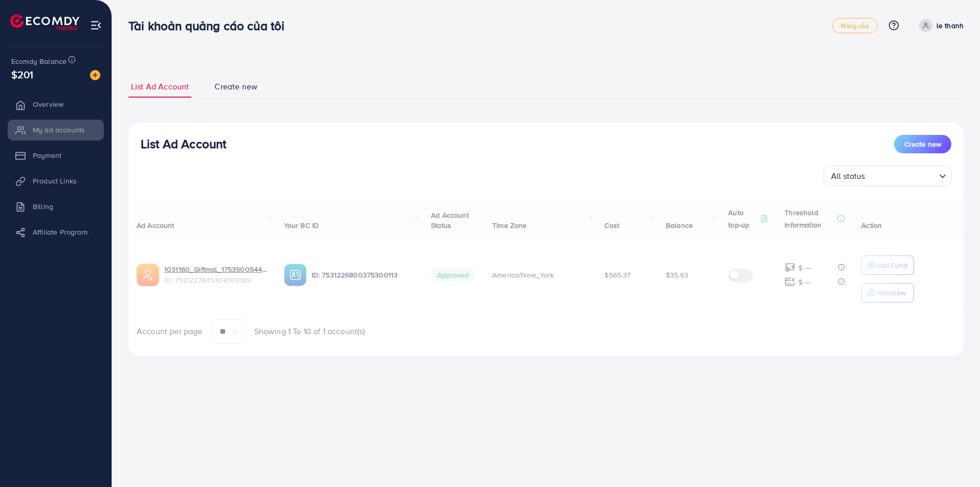  I want to click on input: Search for option, so click(902, 175).